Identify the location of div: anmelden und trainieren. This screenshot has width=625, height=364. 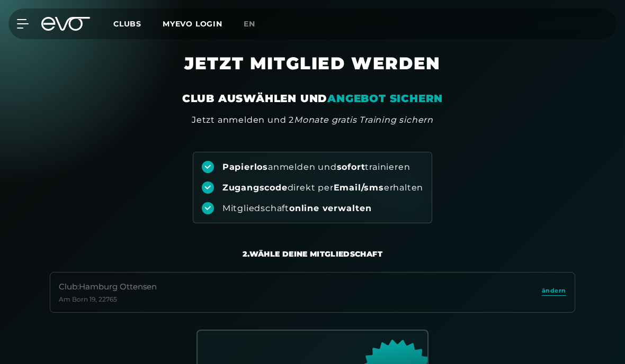
(316, 167).